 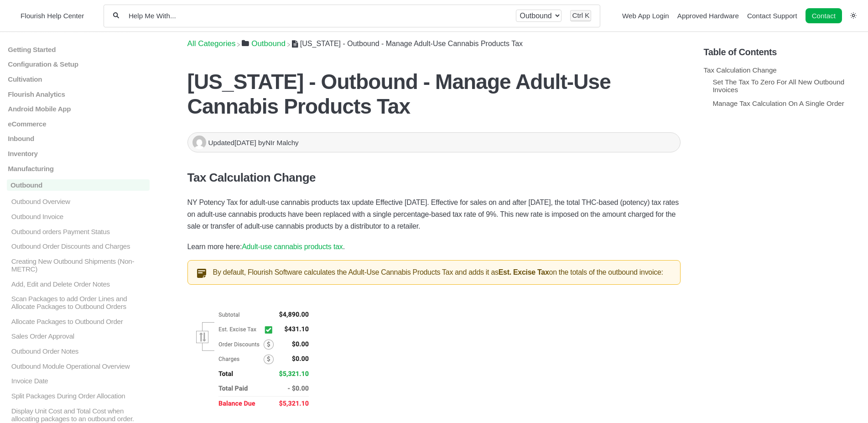 I want to click on a: Display Unit Cost and Total Cost when allocating packages to an outbound order., so click(x=78, y=415).